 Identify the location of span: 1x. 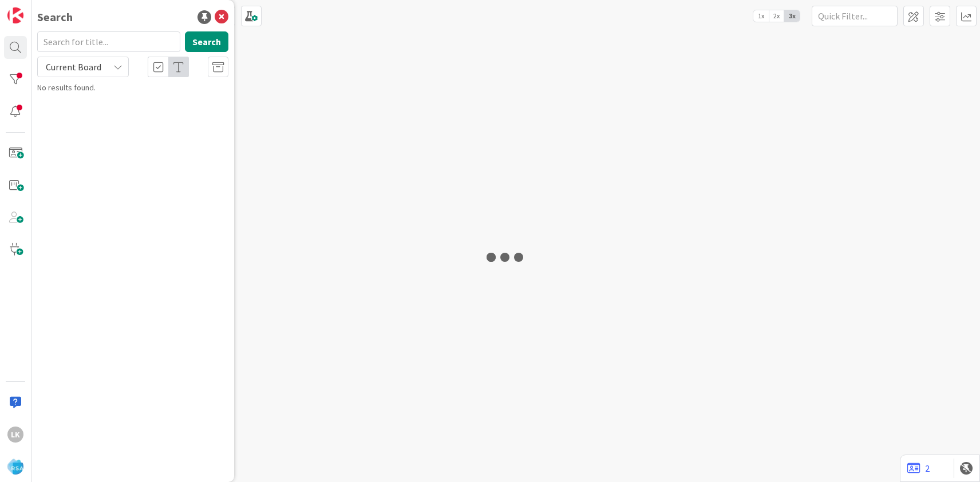
(761, 16).